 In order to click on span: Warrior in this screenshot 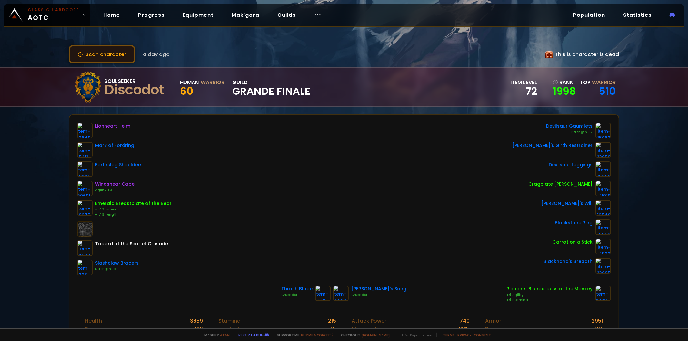, I will do `click(604, 82)`.